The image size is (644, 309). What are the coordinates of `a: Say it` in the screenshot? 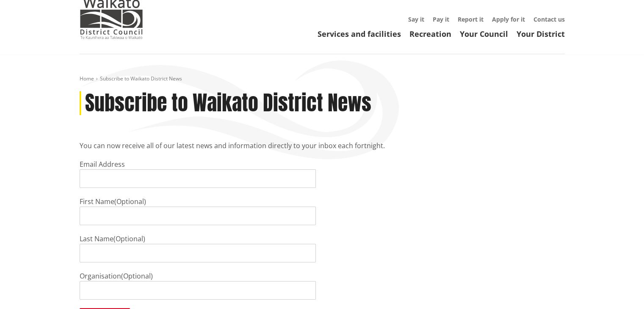 It's located at (416, 19).